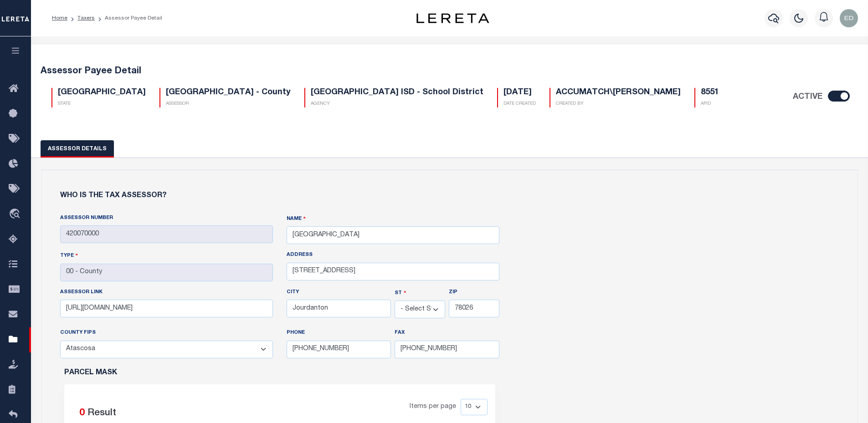 Image resolution: width=868 pixels, height=423 pixels. Describe the element at coordinates (82, 413) in the screenshot. I see `span: 0` at that location.